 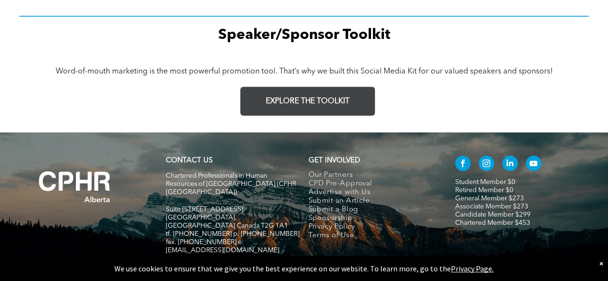 What do you see at coordinates (372, 193) in the screenshot?
I see `a: Advertise with Us` at bounding box center [372, 193].